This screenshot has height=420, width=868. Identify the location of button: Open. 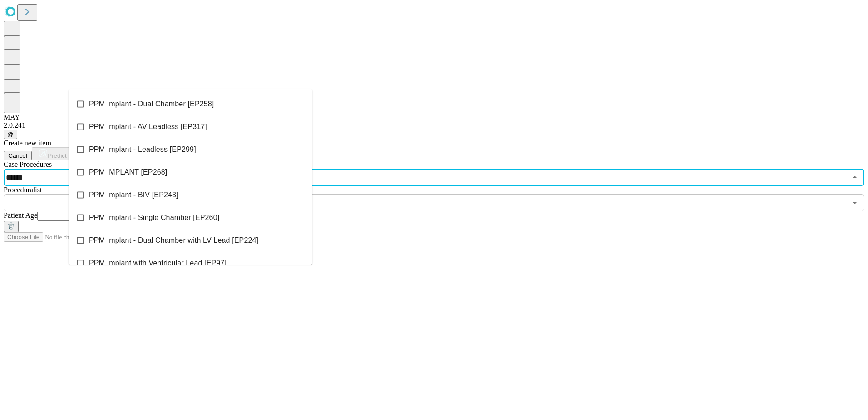
(855, 202).